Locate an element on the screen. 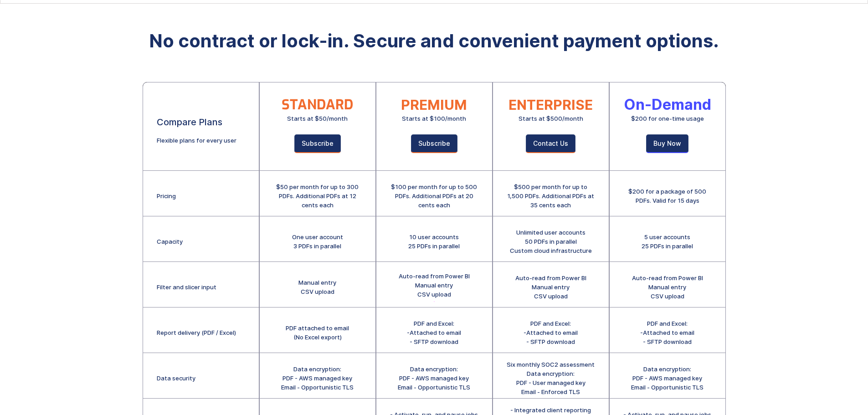  div: PDF attached to email (No Excel export) is located at coordinates (317, 333).